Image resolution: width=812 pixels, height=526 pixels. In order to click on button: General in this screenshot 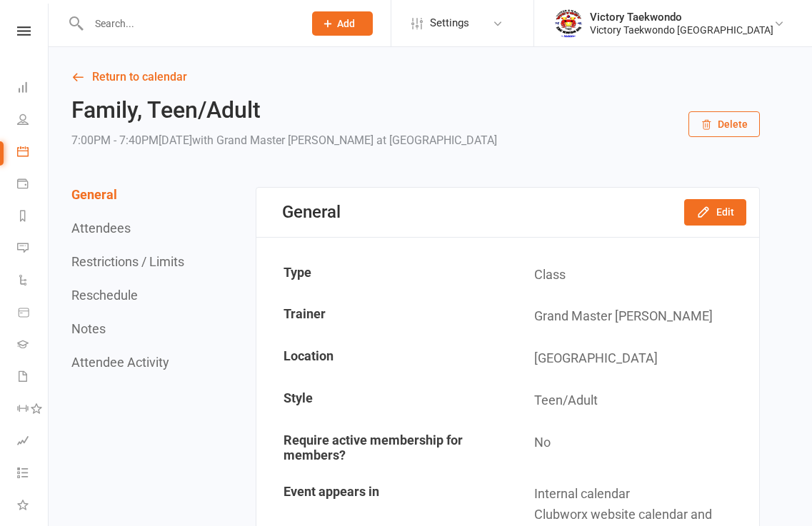, I will do `click(94, 194)`.